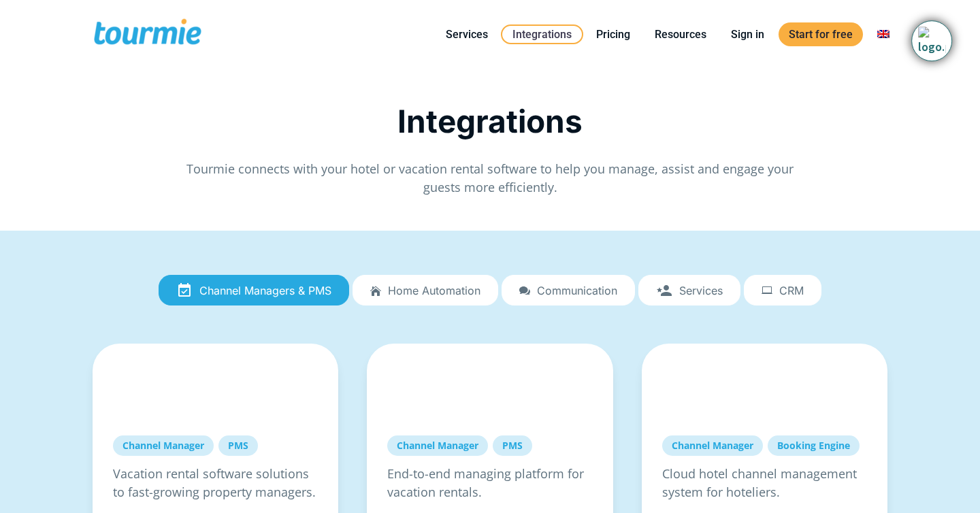 The image size is (980, 513). Describe the element at coordinates (254, 291) in the screenshot. I see `a: Channel Managers & PMS` at that location.